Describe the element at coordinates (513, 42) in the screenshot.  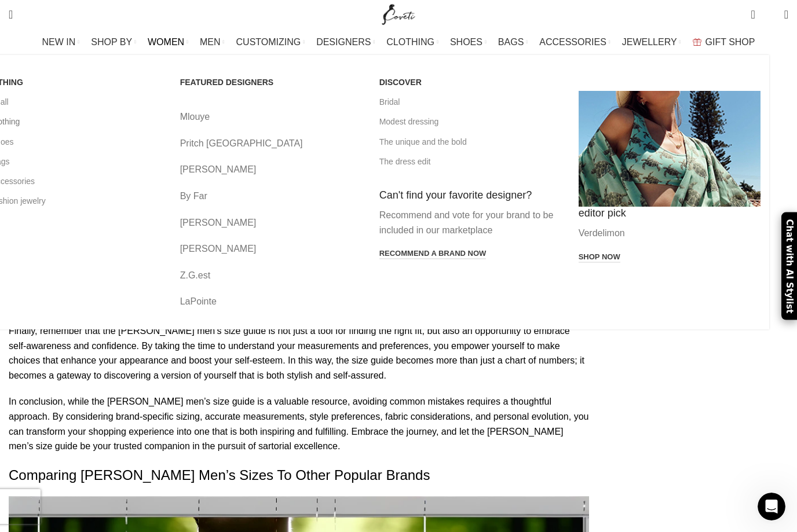
I see `a: BAGS` at that location.